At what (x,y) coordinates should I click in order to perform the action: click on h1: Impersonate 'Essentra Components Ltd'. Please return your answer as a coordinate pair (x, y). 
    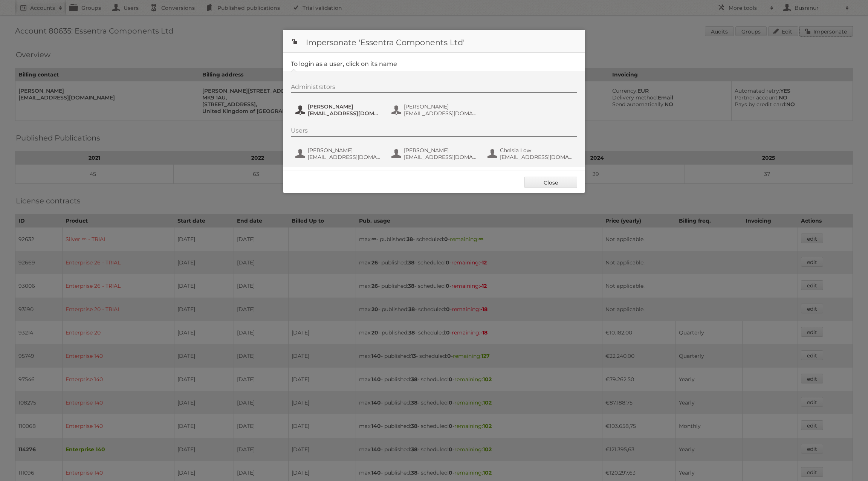
    Looking at the image, I should click on (434, 41).